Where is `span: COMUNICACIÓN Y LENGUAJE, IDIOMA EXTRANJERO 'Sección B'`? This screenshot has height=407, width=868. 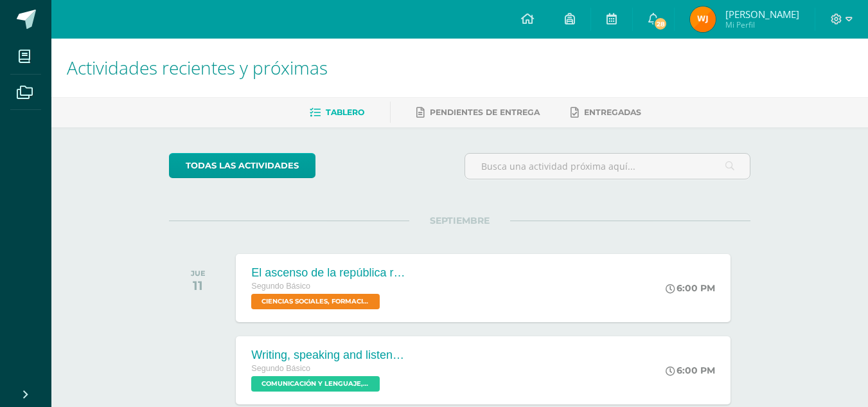 span: COMUNICACIÓN Y LENGUAJE, IDIOMA EXTRANJERO 'Sección B' is located at coordinates (316, 384).